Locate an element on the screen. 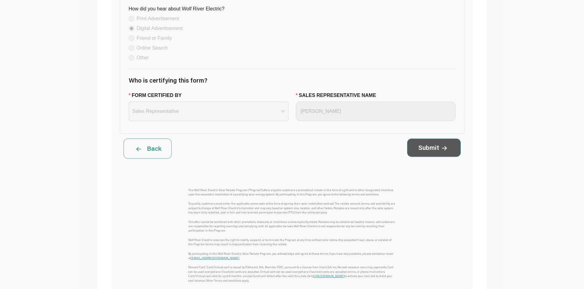 The height and width of the screenshot is (289, 584). div: How did you hear about Wolf River Electric? is located at coordinates (292, 10).